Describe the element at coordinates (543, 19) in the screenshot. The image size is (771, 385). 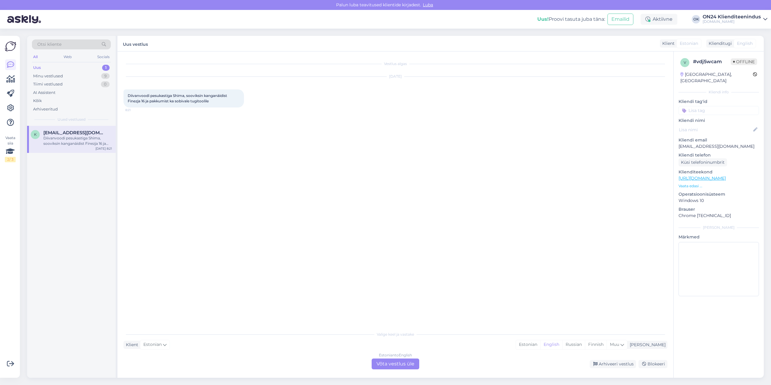
I see `b: Uus!` at that location.